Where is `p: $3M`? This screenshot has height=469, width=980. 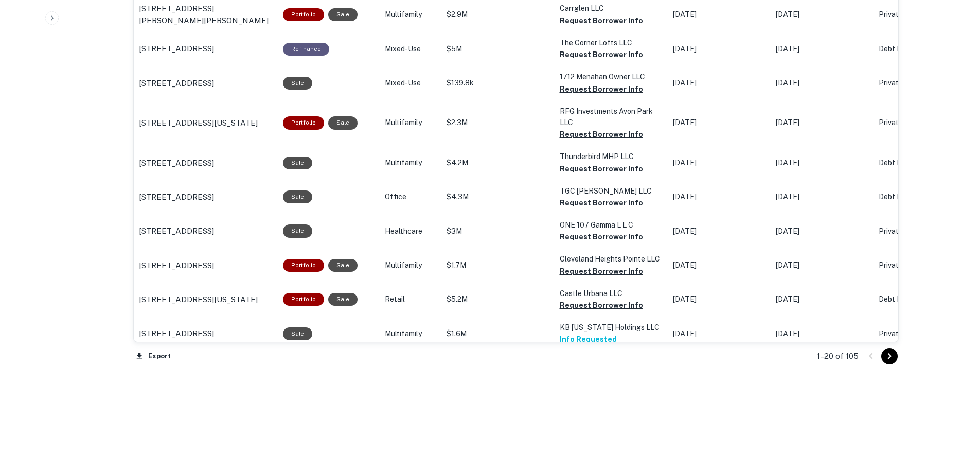
p: $3M is located at coordinates (498, 231).